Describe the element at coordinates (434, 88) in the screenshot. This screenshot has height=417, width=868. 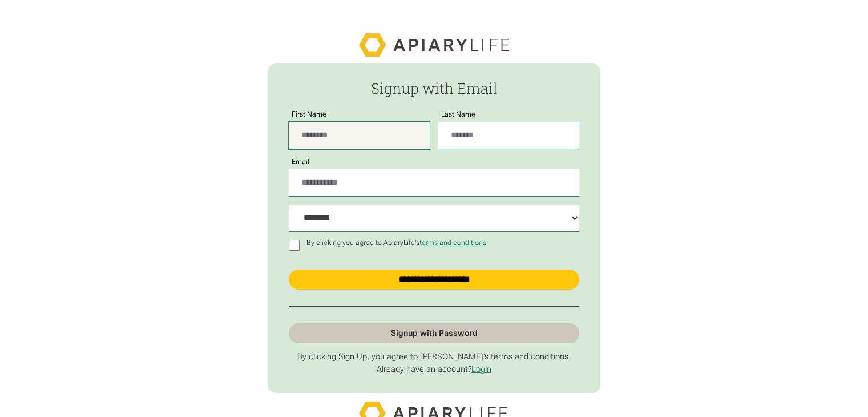
I see `h2: Signup with Email` at that location.